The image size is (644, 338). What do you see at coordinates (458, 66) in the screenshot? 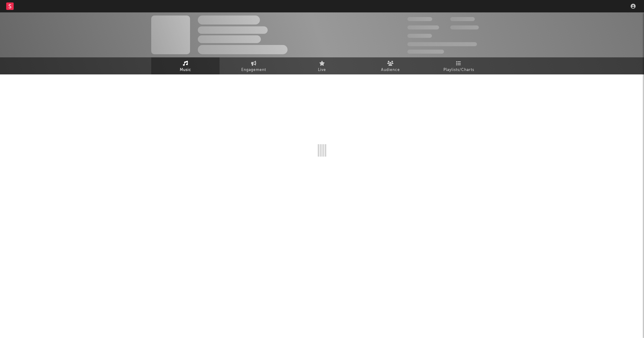
I see `a: Playlists/Charts` at bounding box center [458, 66].